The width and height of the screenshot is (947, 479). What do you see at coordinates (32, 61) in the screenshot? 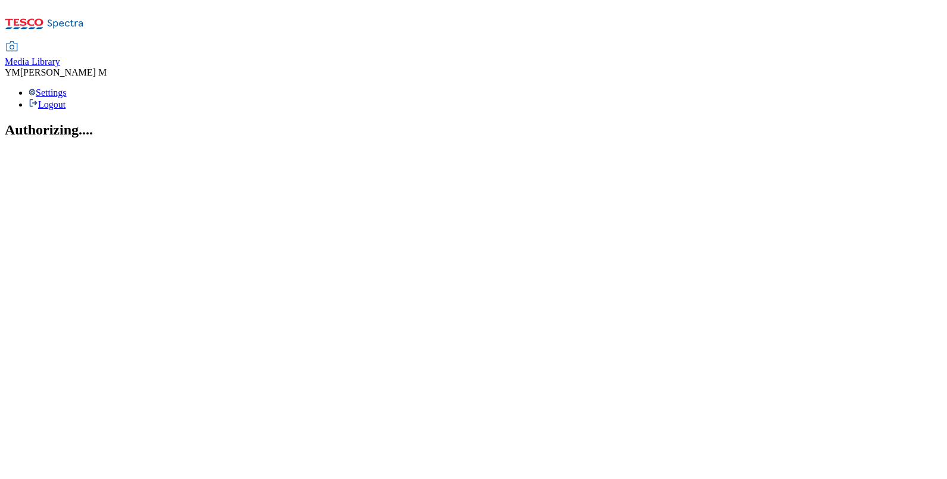
I see `span: Media Library` at bounding box center [32, 61].